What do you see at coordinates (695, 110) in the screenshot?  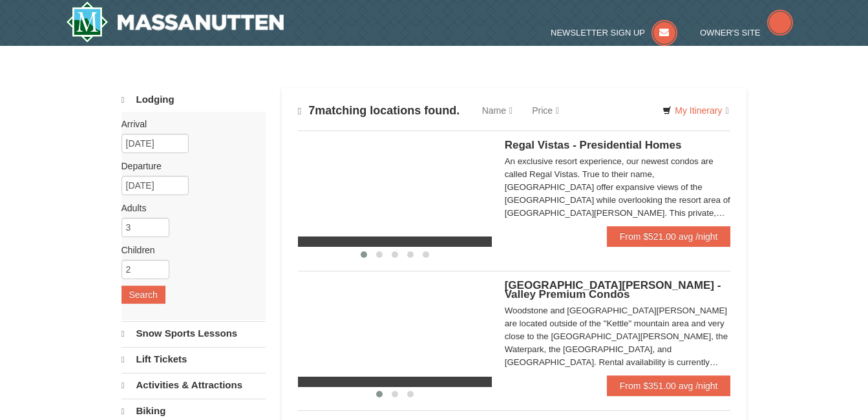 I see `a: My Itinerary` at bounding box center [695, 110].